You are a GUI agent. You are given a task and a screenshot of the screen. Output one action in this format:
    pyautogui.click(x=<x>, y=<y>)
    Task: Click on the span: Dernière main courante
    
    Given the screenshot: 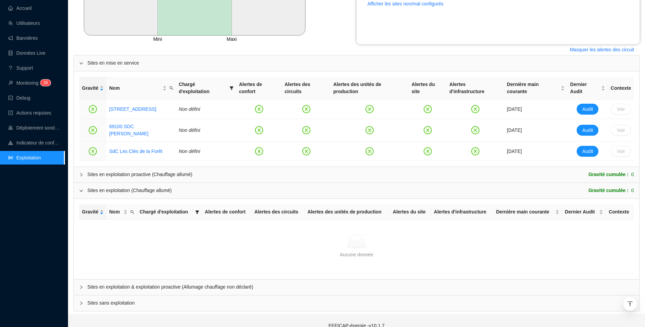 What is the action you would take?
    pyautogui.click(x=533, y=88)
    